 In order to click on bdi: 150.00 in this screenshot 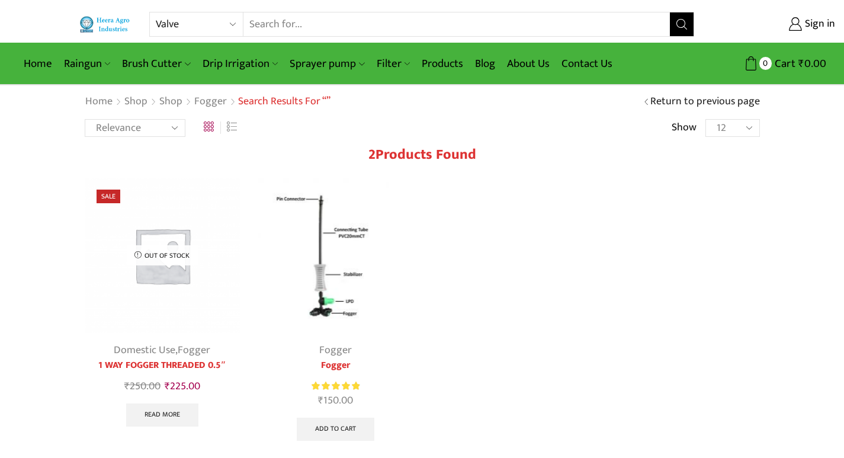, I will do `click(335, 400)`.